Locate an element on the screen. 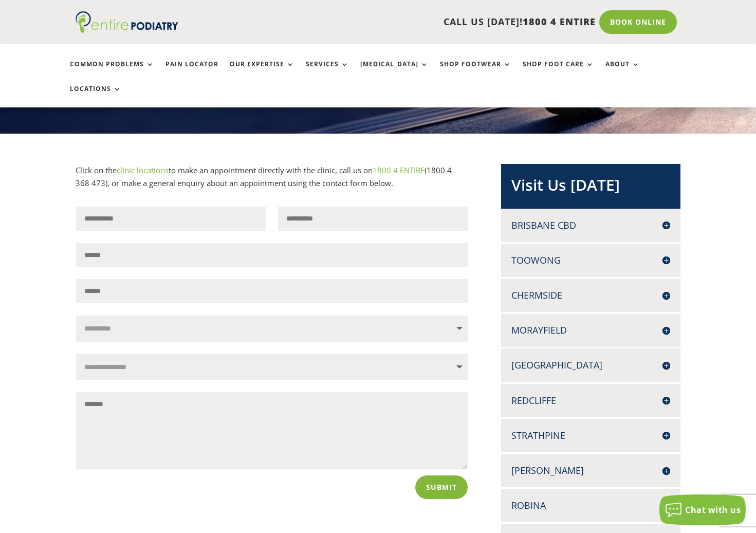 This screenshot has height=533, width=756. a: 1800 4 ENTIRE is located at coordinates (398, 170).